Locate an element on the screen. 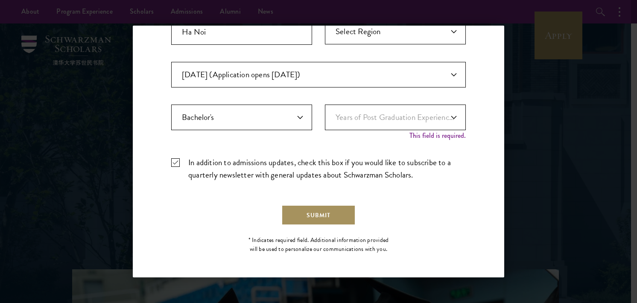 This screenshot has width=637, height=303. div: Check this box to receive a quarterly newsletter with general updates about Schwarzman Scholars. is located at coordinates (319, 169).